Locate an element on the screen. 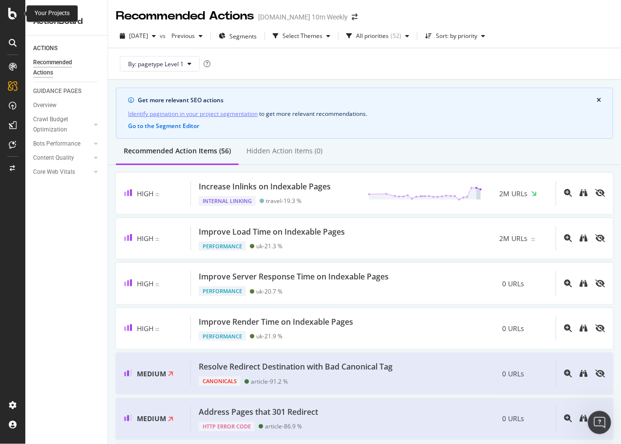  div: Select Themes is located at coordinates (303, 36).